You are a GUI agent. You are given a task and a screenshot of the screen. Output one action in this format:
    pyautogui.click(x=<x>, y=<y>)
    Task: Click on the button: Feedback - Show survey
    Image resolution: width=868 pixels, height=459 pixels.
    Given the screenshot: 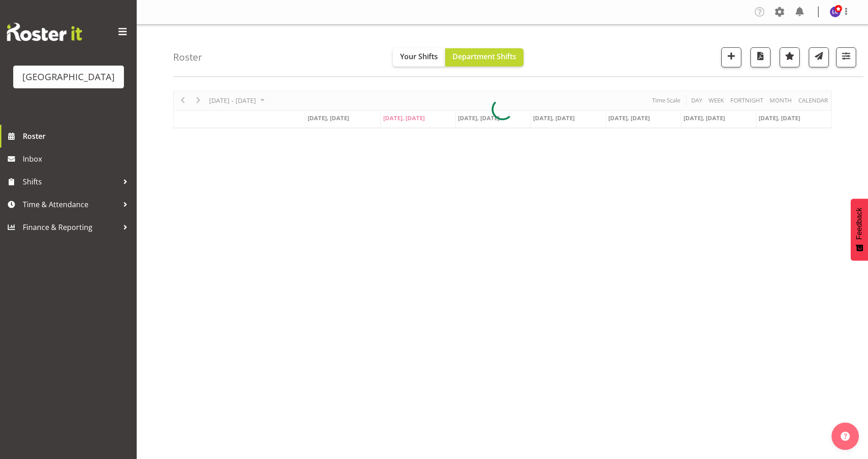 What is the action you would take?
    pyautogui.click(x=859, y=230)
    